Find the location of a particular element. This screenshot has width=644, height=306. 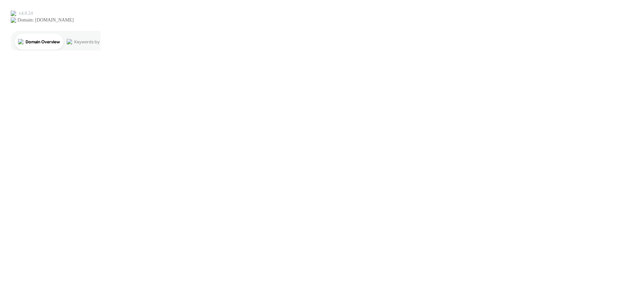

div: Domain Overview is located at coordinates (43, 41).